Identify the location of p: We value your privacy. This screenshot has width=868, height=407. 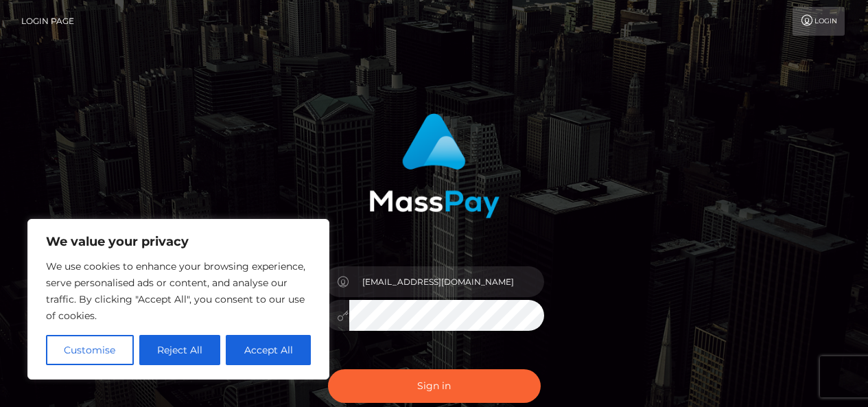
(178, 241).